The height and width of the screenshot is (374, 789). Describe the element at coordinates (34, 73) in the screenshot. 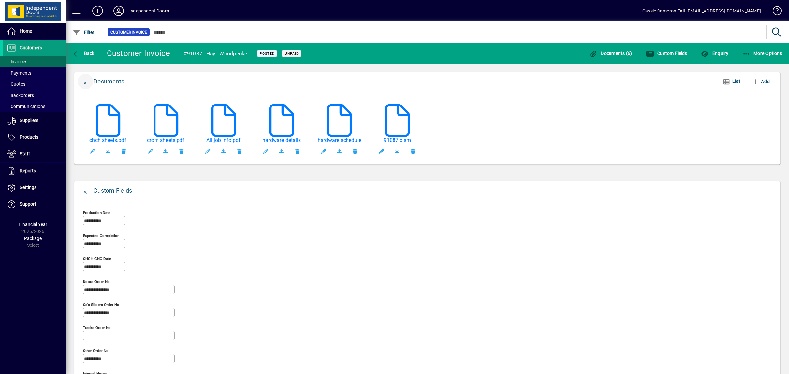

I see `a: Payments` at that location.